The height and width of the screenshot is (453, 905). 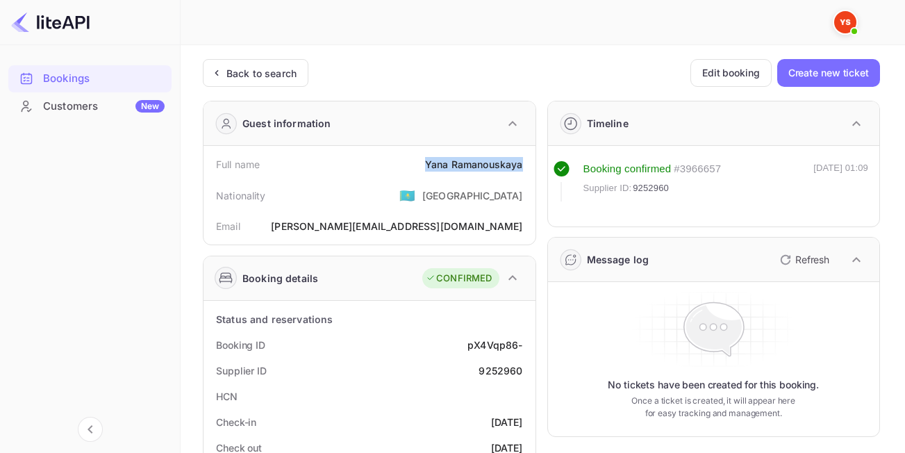 What do you see at coordinates (236, 421) in the screenshot?
I see `div: Check-in` at bounding box center [236, 421].